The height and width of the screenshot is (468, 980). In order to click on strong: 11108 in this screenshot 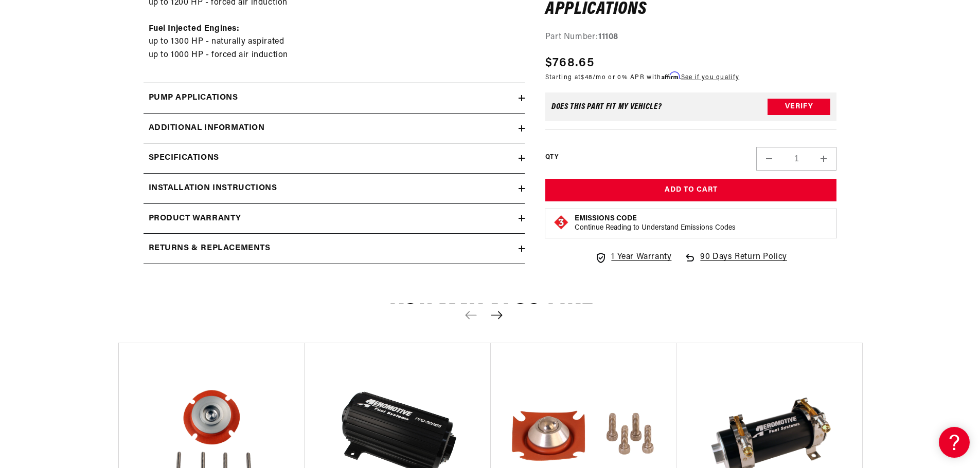, I will do `click(608, 36)`.